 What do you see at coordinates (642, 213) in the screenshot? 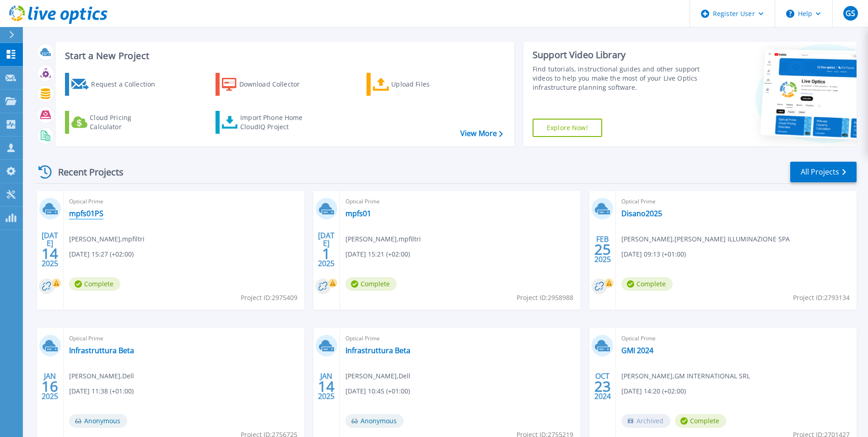
I see `a: Disano2025` at bounding box center [642, 213].